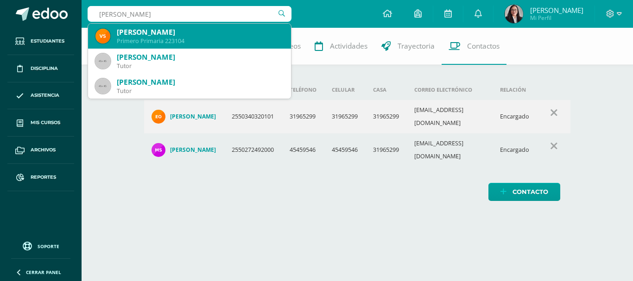  I want to click on img: f6ee733d6e9fd62da376592b3f7dd34e.png, so click(158, 117).